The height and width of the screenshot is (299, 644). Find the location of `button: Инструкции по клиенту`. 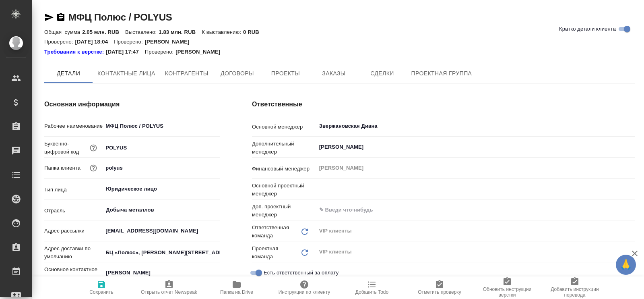

button: Инструкции по клиенту is located at coordinates (304, 287).